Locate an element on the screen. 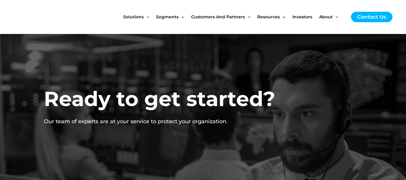  p: Our team of experts are at your service to protect your organization. is located at coordinates (160, 121).